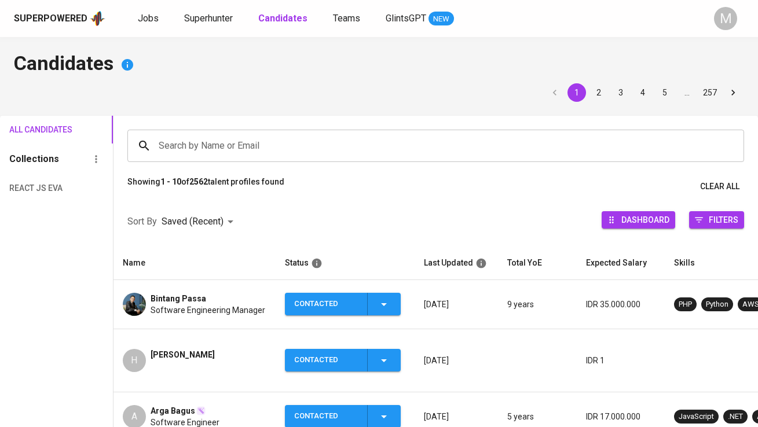 Image resolution: width=758 pixels, height=427 pixels. Describe the element at coordinates (97, 19) in the screenshot. I see `img: app logo` at that location.